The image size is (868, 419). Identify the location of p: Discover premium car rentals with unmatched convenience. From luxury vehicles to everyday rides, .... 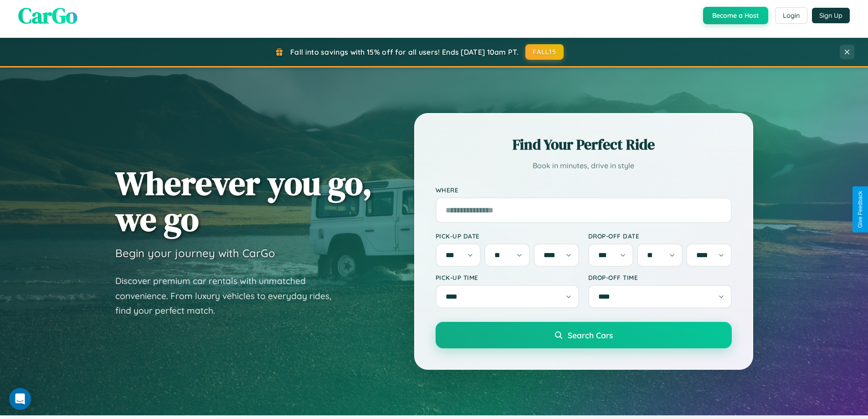
(229, 296).